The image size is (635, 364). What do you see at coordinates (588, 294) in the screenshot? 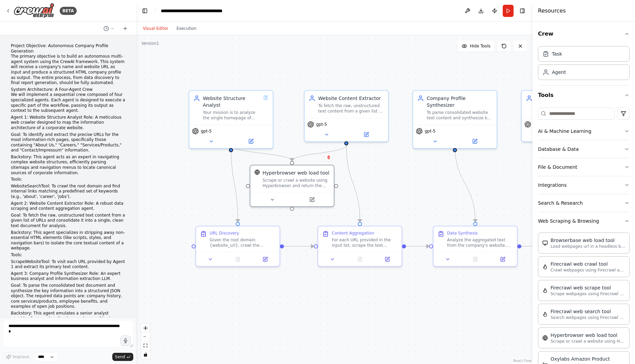
I see `p: Scrape webpages using Firecrawl and return the contents` at bounding box center [588, 294].